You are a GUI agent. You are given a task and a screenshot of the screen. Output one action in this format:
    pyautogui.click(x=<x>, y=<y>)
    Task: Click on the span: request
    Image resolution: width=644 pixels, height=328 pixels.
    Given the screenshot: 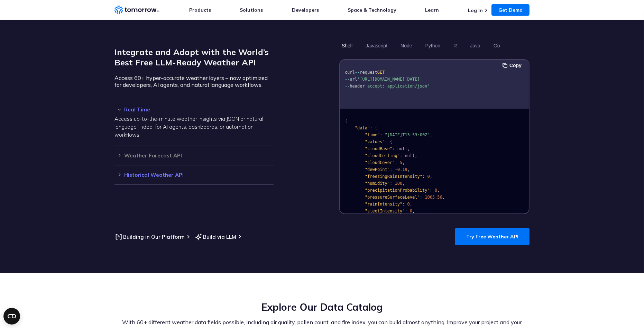 What is the action you would take?
    pyautogui.click(x=368, y=72)
    